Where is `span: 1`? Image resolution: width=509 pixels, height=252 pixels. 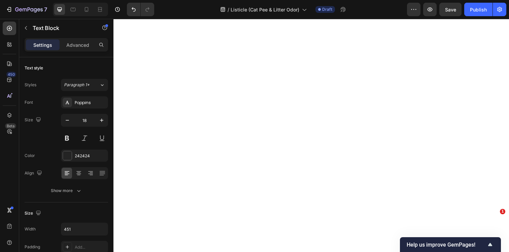 span: 1 is located at coordinates (502, 211).